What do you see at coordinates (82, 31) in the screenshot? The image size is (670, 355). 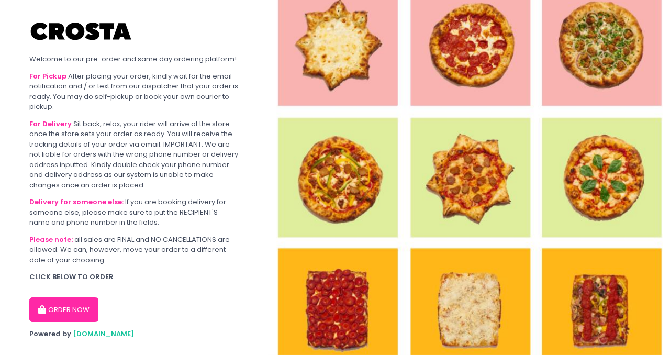 I see `img: Crosta Pizzeria` at bounding box center [82, 31].